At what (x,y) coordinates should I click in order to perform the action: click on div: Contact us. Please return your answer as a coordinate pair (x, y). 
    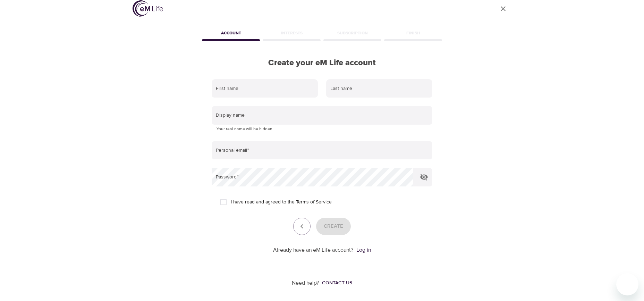
    Looking at the image, I should click on (337, 283).